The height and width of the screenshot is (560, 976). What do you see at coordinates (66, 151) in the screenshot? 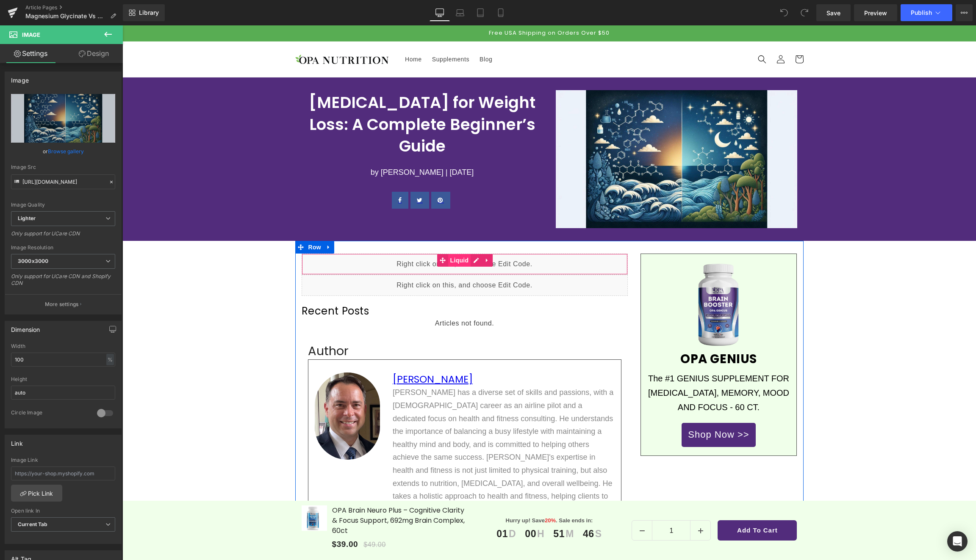
I see `a: Browse gallery` at bounding box center [66, 151].